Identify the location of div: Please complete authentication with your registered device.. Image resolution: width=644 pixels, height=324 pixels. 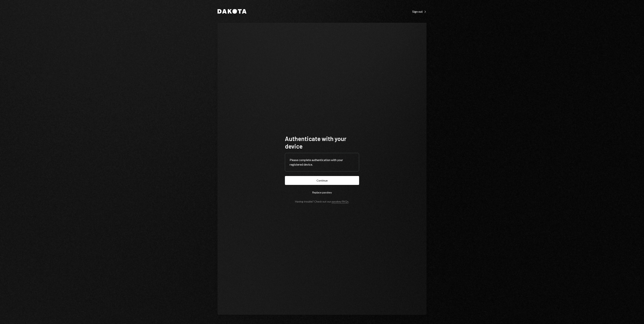
(322, 162).